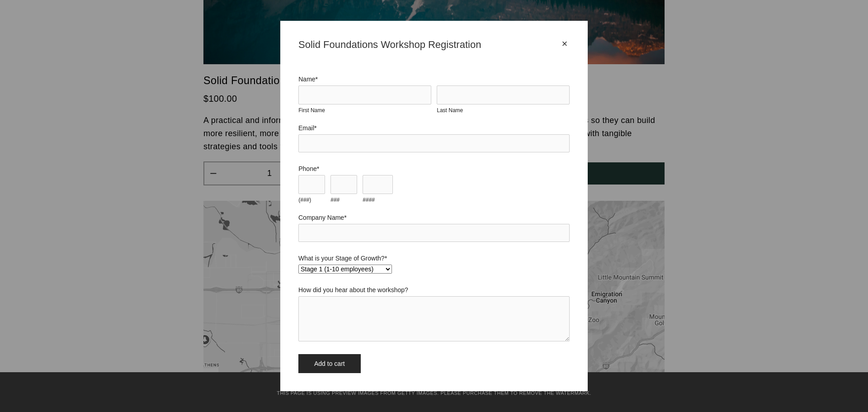  What do you see at coordinates (312, 110) in the screenshot?
I see `span: First Name` at bounding box center [312, 110].